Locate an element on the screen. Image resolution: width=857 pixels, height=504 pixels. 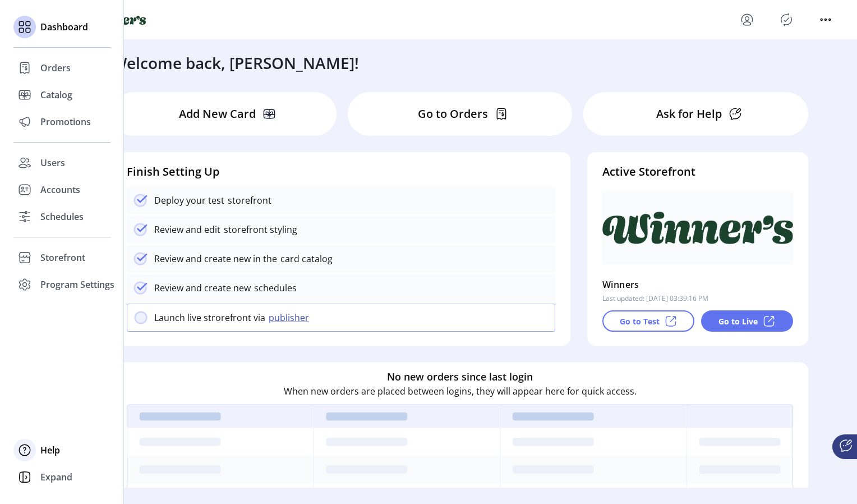
p: Ask for Help is located at coordinates (689, 114).